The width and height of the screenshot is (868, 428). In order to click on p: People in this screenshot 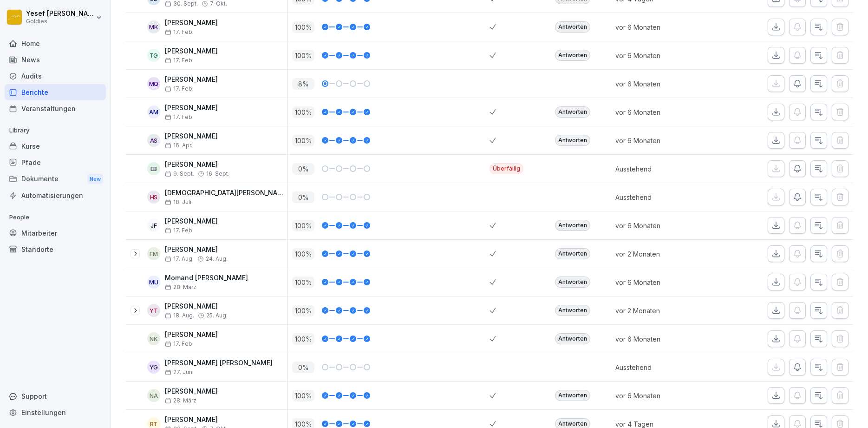, I will do `click(55, 217)`.